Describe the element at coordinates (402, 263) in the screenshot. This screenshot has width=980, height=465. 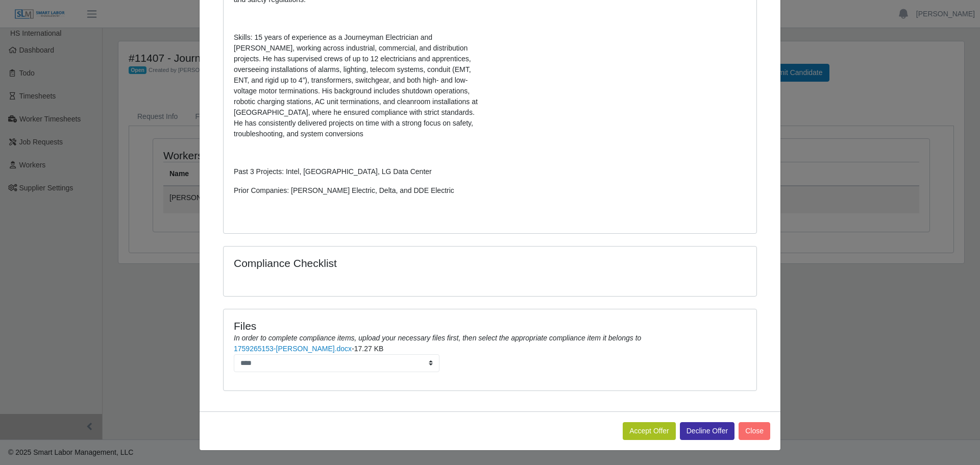
I see `h4: Compliance Checklist` at that location.